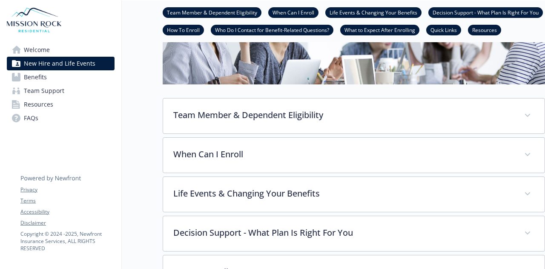 This screenshot has height=269, width=545. What do you see at coordinates (67, 240) in the screenshot?
I see `p: Copyright © 2024 - 2025 , Newfront Insurance Services, ALL RIGHTS RESERVED` at bounding box center [67, 240].